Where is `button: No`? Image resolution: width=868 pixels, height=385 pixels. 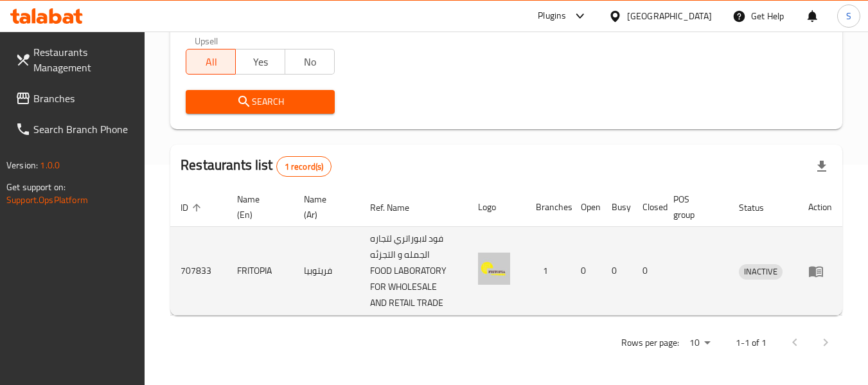 button: No is located at coordinates (310, 61).